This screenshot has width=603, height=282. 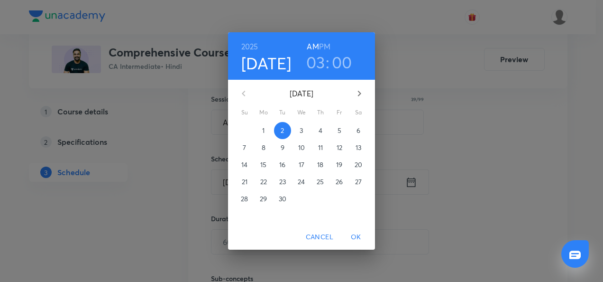 What do you see at coordinates (263, 164) in the screenshot?
I see `p: 15` at bounding box center [263, 164].